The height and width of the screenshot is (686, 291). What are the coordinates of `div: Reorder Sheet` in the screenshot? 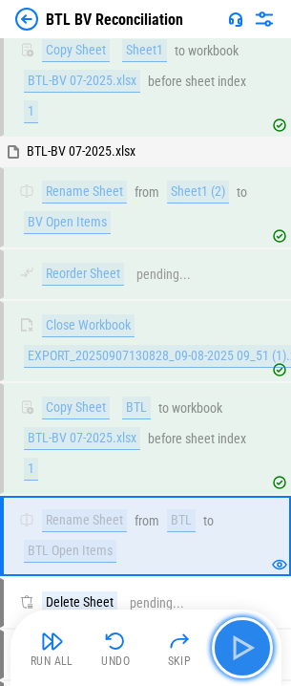 It's located at (83, 274).